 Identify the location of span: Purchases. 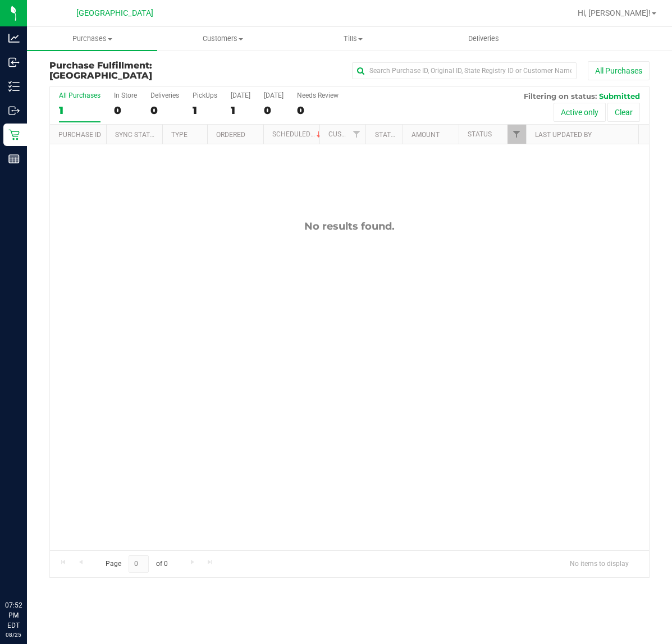
(92, 39).